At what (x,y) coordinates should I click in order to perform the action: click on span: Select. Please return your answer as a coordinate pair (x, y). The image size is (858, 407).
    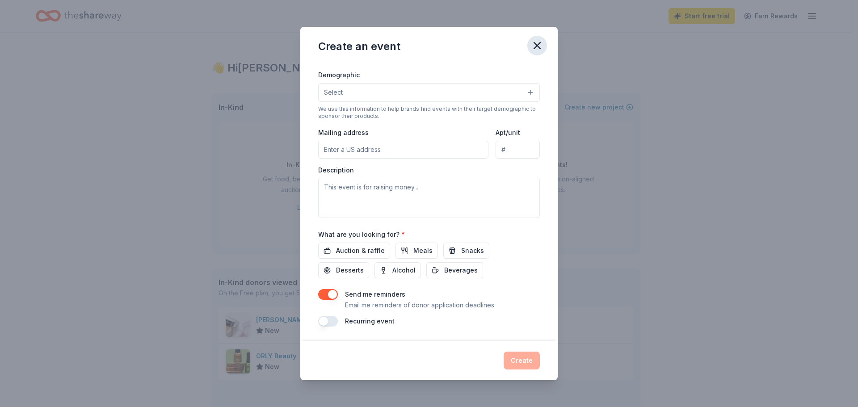
    Looking at the image, I should click on (333, 92).